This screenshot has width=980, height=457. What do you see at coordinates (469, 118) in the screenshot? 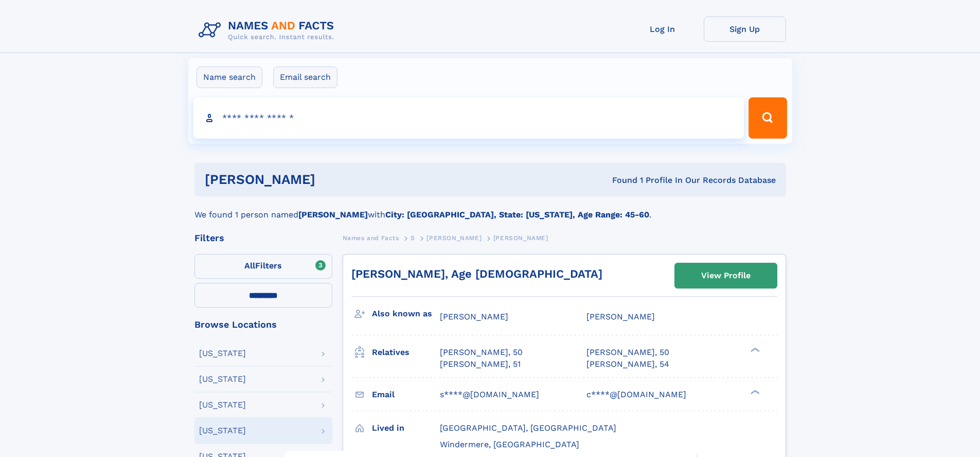
I see `input: search input` at bounding box center [469, 118].